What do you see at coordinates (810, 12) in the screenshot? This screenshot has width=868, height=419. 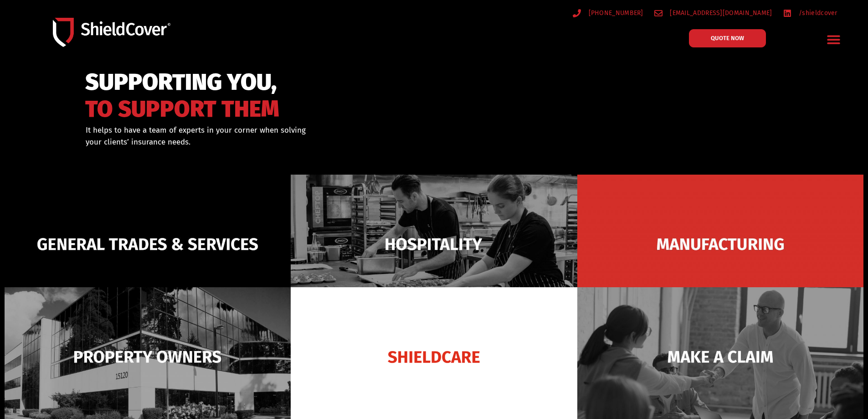 I see `a: /shieldcover` at bounding box center [810, 12].